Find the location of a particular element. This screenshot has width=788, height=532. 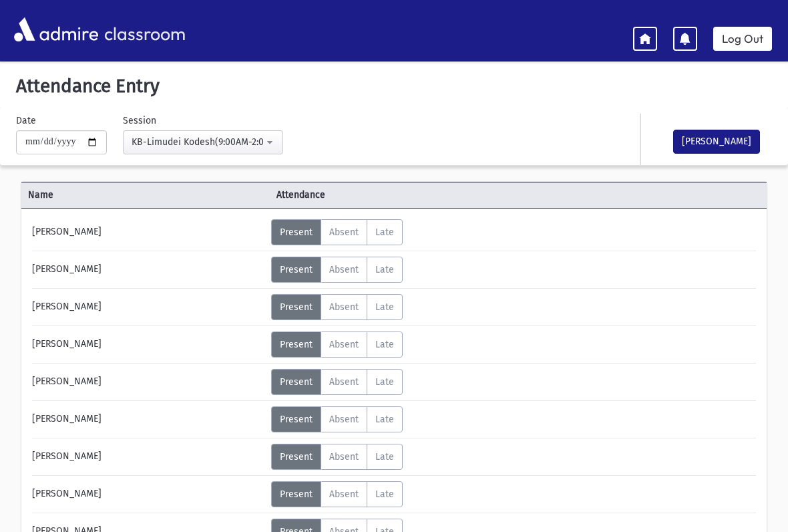

span: Name is located at coordinates (146, 194).